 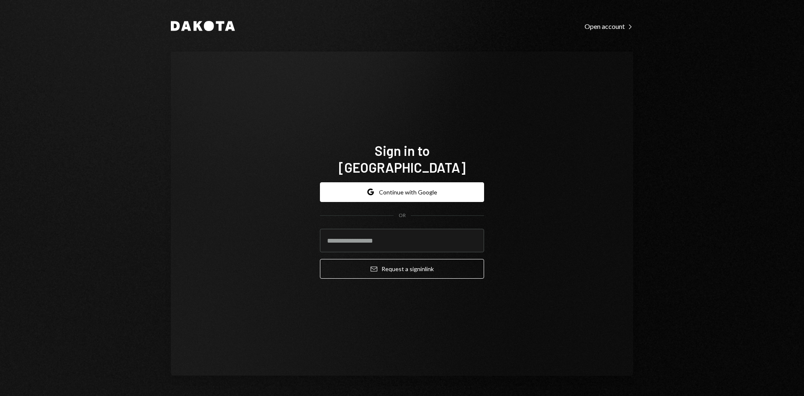 What do you see at coordinates (402, 268) in the screenshot?
I see `button: Request a signinlink` at bounding box center [402, 268].